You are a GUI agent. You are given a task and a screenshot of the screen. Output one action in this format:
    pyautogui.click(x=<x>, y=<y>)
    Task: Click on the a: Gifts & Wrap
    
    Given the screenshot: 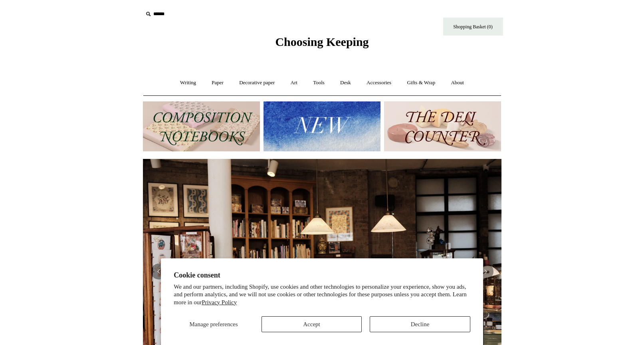 What is the action you would take?
    pyautogui.click(x=421, y=82)
    